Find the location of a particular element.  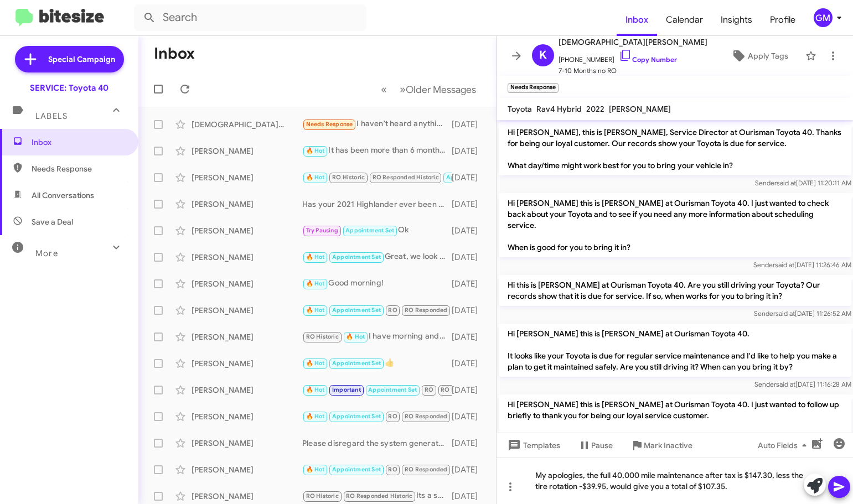

div: Ok is located at coordinates (377, 230).